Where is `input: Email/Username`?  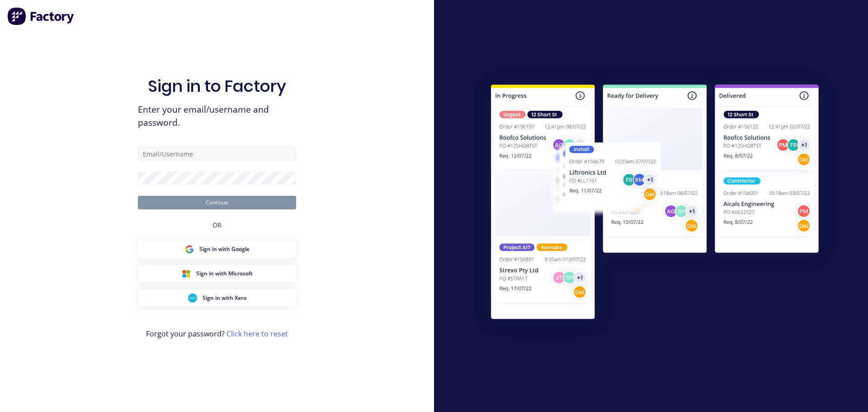 input: Email/Username is located at coordinates (217, 154).